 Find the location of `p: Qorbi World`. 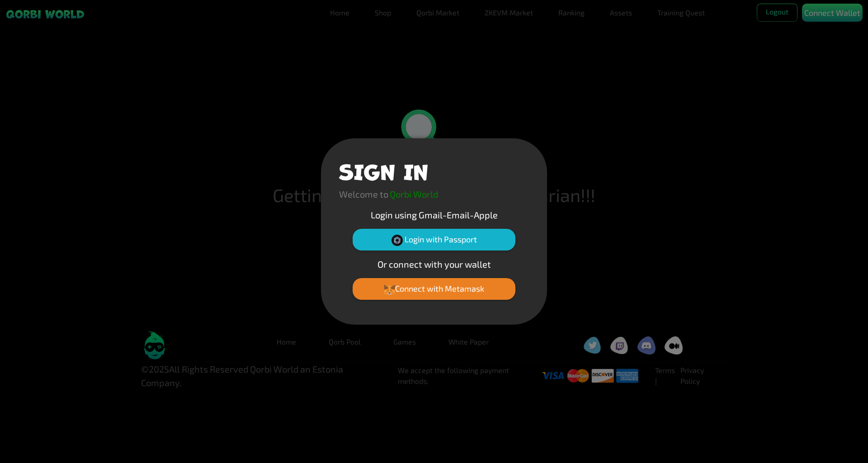

p: Qorbi World is located at coordinates (414, 194).